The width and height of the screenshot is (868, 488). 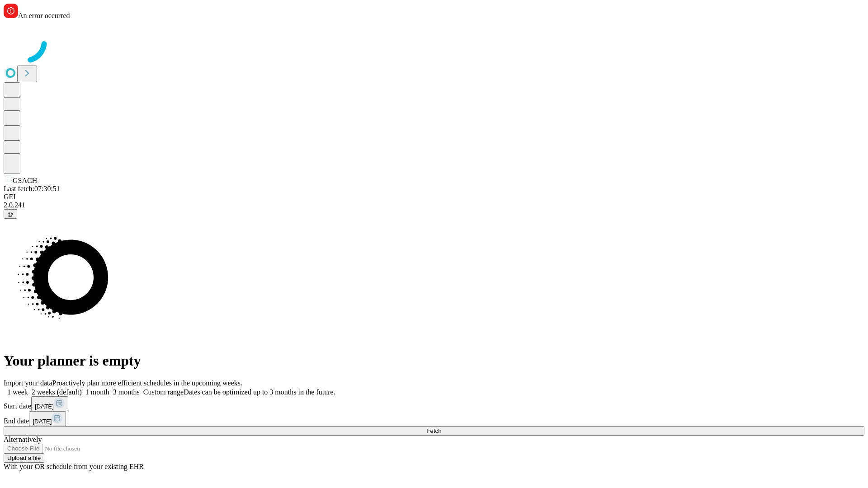 What do you see at coordinates (259, 392) in the screenshot?
I see `span: Dates can be optimized up to 3 months in the future.` at bounding box center [259, 392].